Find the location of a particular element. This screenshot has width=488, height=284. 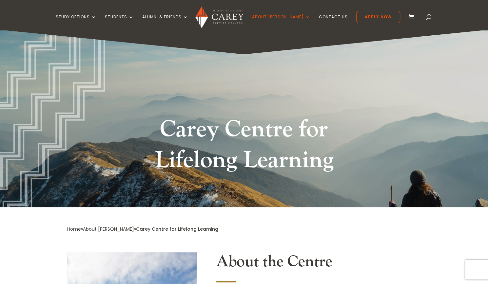

img: Carey Baptist College is located at coordinates (219, 17).